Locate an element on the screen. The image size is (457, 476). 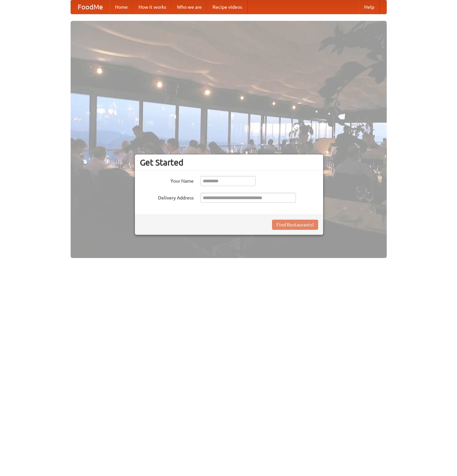
button: Find Restaurants! is located at coordinates (295, 225).